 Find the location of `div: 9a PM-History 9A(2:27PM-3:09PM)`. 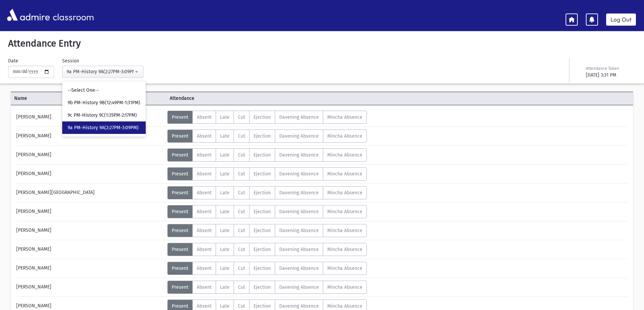

div: 9a PM-History 9A(2:27PM-3:09PM) is located at coordinates (100, 72).